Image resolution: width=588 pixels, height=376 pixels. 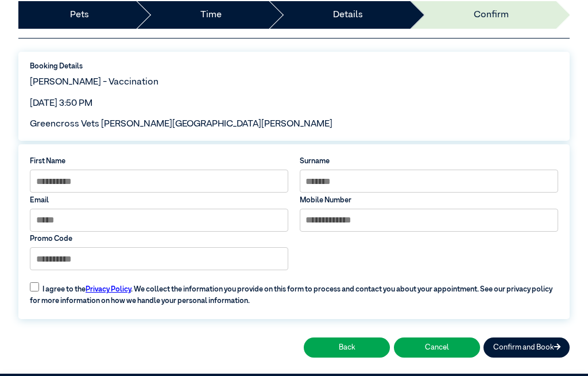 What do you see at coordinates (429, 200) in the screenshot?
I see `label: Mobile Number` at bounding box center [429, 200].